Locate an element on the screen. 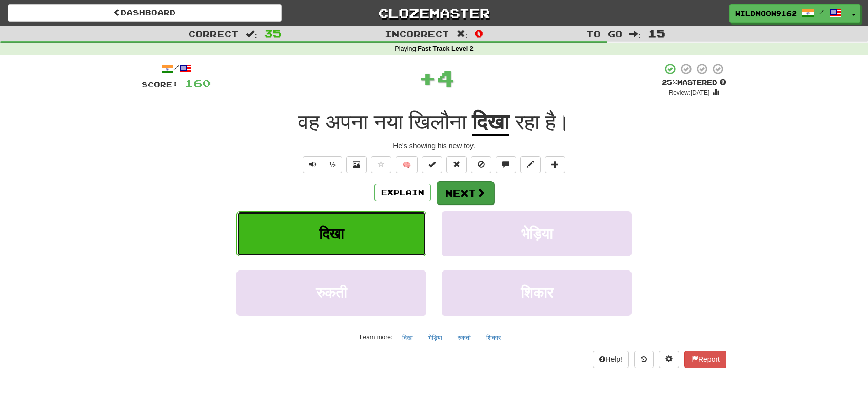 The height and width of the screenshot is (406, 868). span: खिलौना is located at coordinates (437, 122).